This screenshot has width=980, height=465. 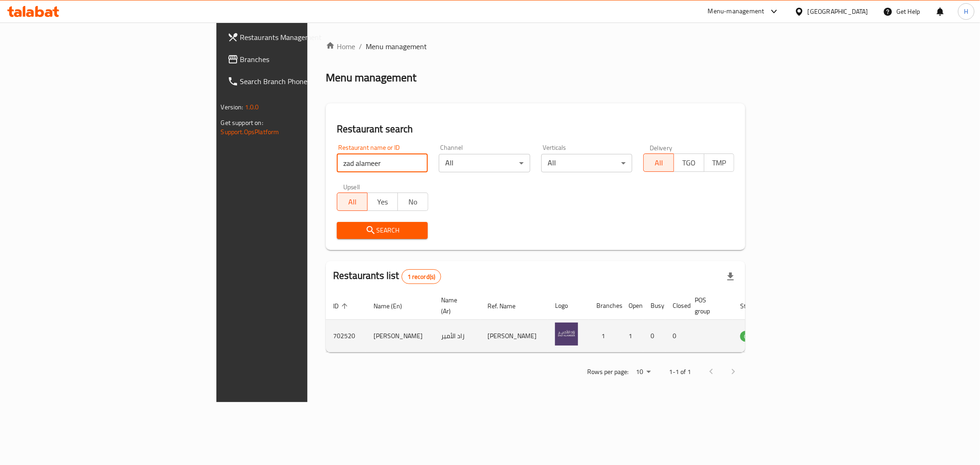 I want to click on a: Search Branch Phone, so click(x=300, y=81).